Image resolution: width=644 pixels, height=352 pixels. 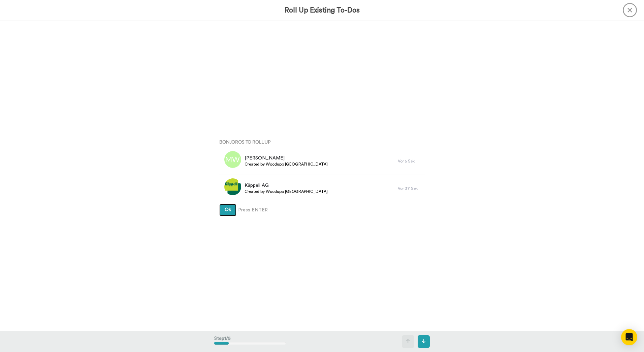 I want to click on span: Käppeli AG, so click(x=286, y=185).